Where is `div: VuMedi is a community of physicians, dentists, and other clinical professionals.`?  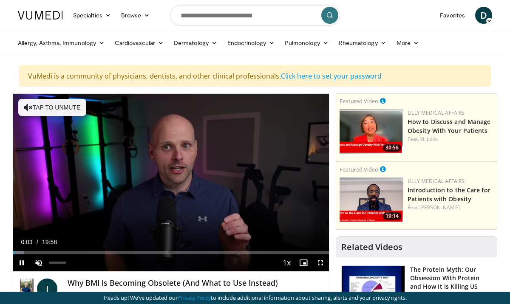
div: VuMedi is a community of physicians, dentists, and other clinical professionals. is located at coordinates (255, 76).